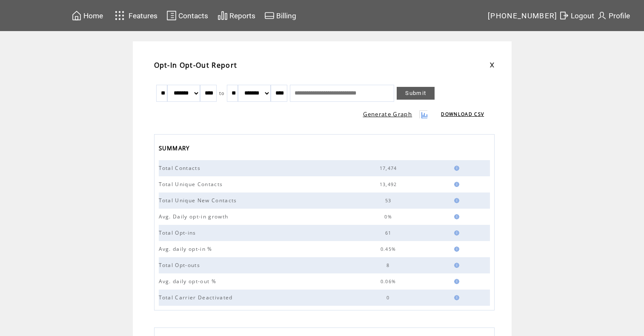 Image resolution: width=644 pixels, height=336 pixels. Describe the element at coordinates (286, 16) in the screenshot. I see `span: Billing` at that location.